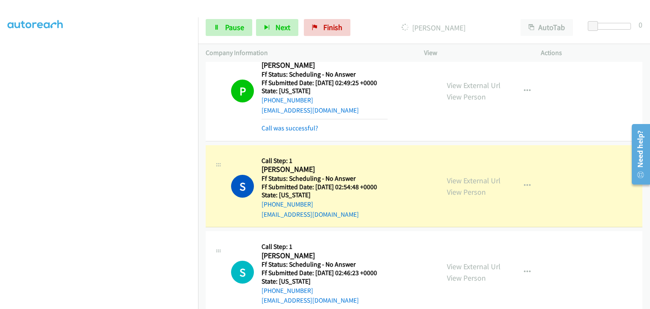 The width and height of the screenshot is (650, 309). I want to click on span: Finish, so click(332, 27).